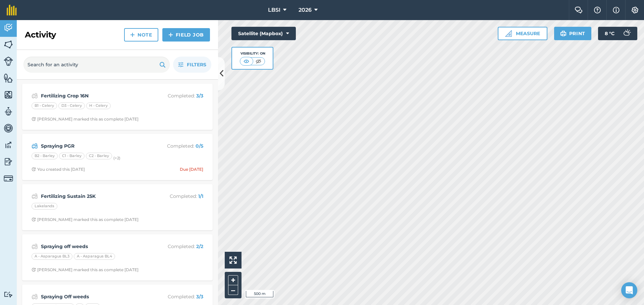  I want to click on div: C1 - Barley, so click(72, 156).